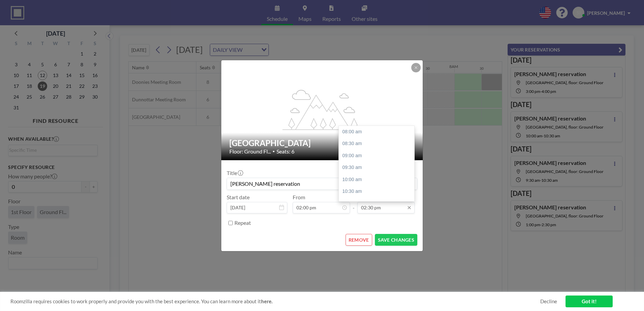  What do you see at coordinates (378, 204) in the screenshot?
I see `div: 11:00 am` at bounding box center [378, 204].